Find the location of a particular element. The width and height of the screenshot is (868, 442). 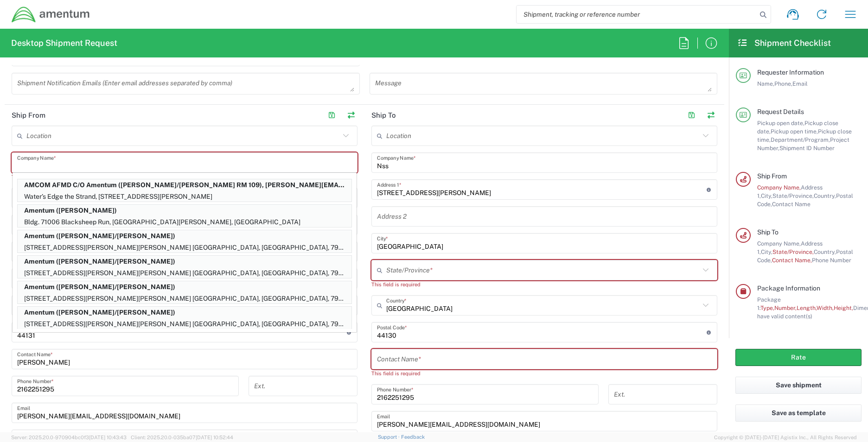

span: Phone Number is located at coordinates (831, 260).